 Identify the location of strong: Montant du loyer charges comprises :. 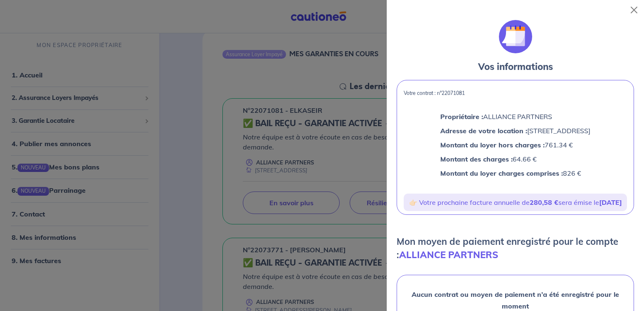
(502, 173).